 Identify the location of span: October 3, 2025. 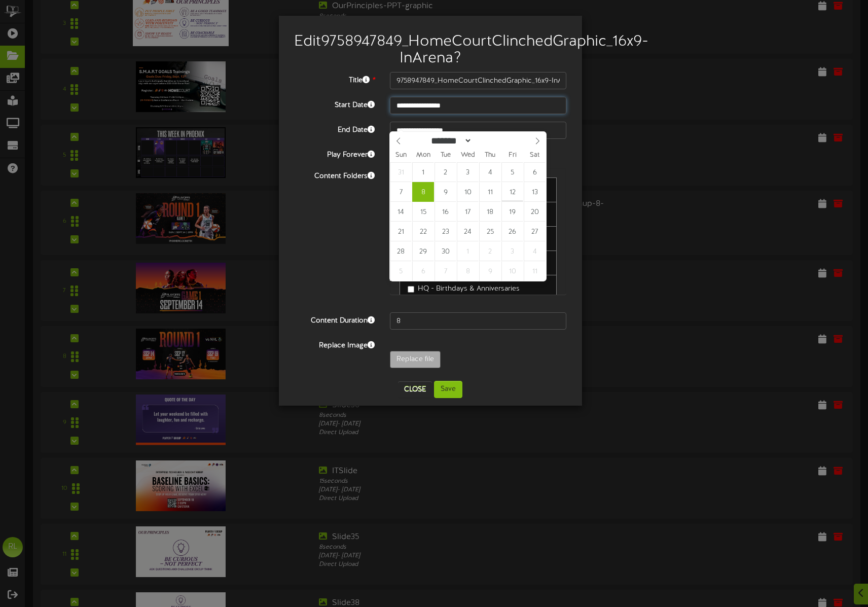
(512, 251).